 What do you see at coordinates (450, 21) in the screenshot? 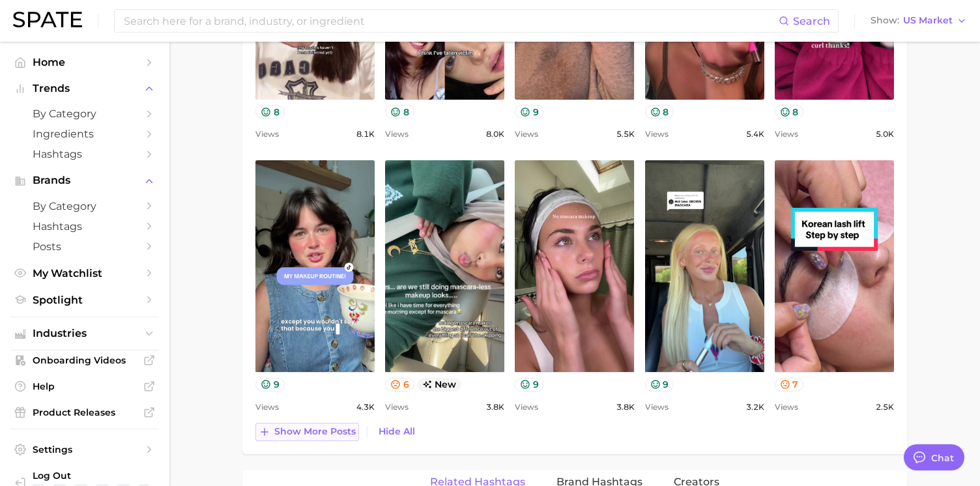
I see `input: Search here for a brand, industry, or ingredient` at bounding box center [450, 21].